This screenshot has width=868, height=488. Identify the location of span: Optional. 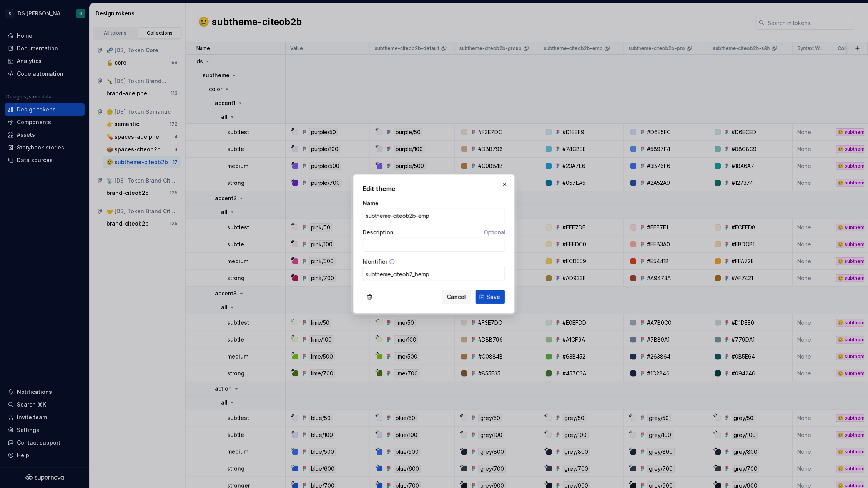
(494, 232).